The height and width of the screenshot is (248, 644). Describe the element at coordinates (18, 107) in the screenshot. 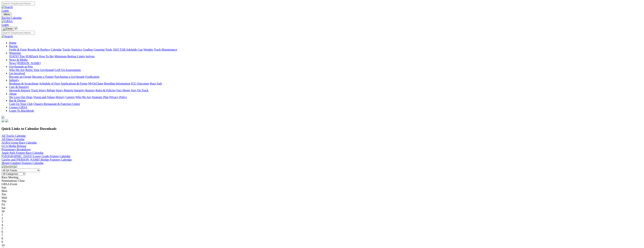

I see `a: Contact GRSA` at that location.